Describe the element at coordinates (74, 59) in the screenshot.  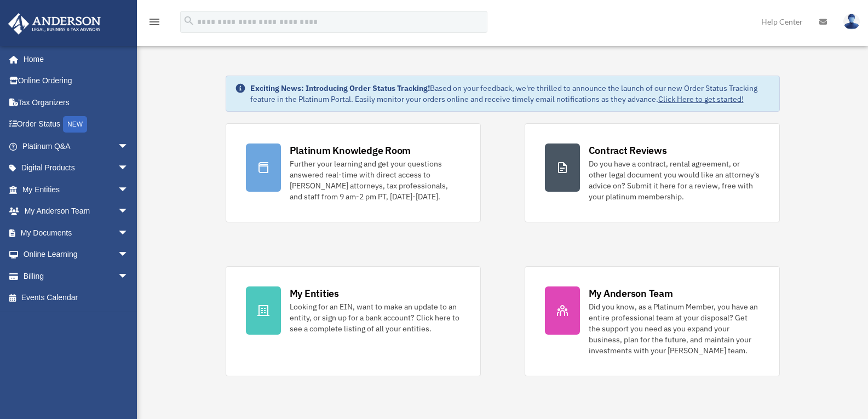
I see `a: Home` at that location.